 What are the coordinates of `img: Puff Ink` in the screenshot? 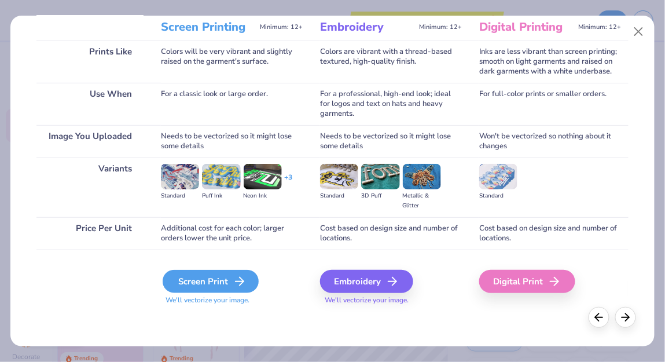 It's located at (221, 177).